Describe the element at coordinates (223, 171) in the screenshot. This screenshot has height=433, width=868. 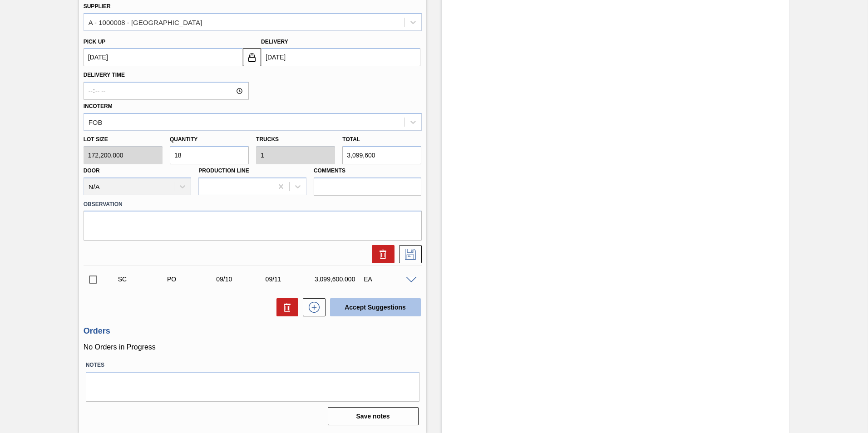
I see `label: Production Line` at that location.